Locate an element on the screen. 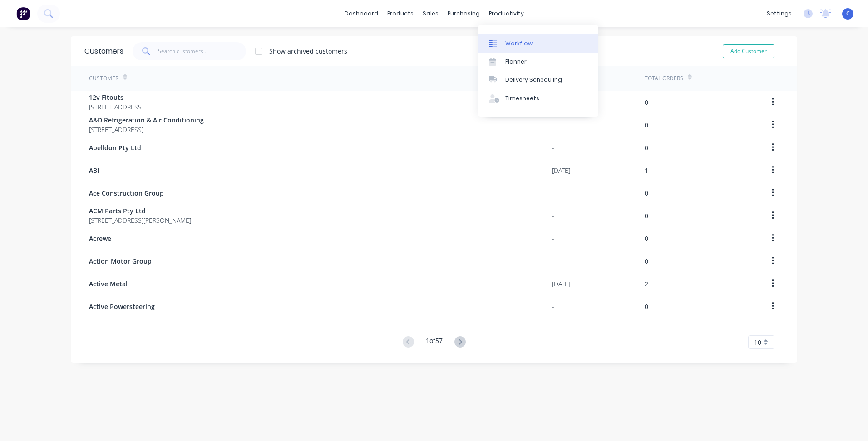 This screenshot has width=868, height=441. div: Total Orders is located at coordinates (664, 78).